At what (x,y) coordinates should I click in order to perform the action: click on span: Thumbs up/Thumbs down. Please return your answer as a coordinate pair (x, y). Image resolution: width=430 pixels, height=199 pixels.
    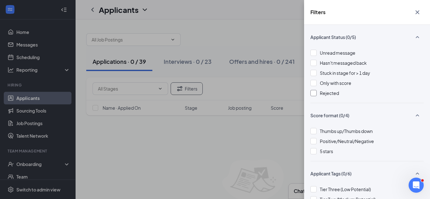
    Looking at the image, I should click on (346, 131).